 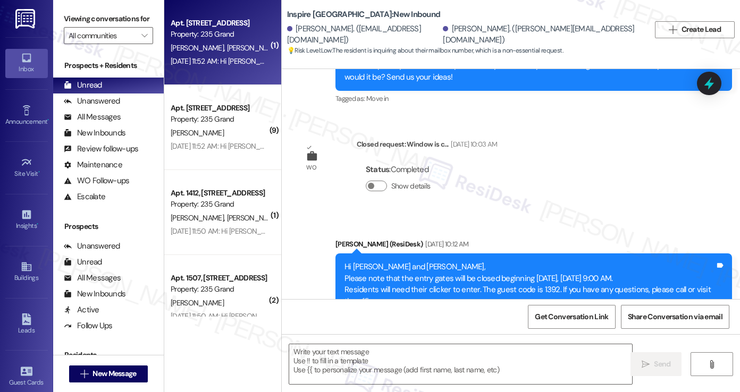 What do you see at coordinates (108, 19) in the screenshot?
I see `label: Viewing conversations for` at bounding box center [108, 19].